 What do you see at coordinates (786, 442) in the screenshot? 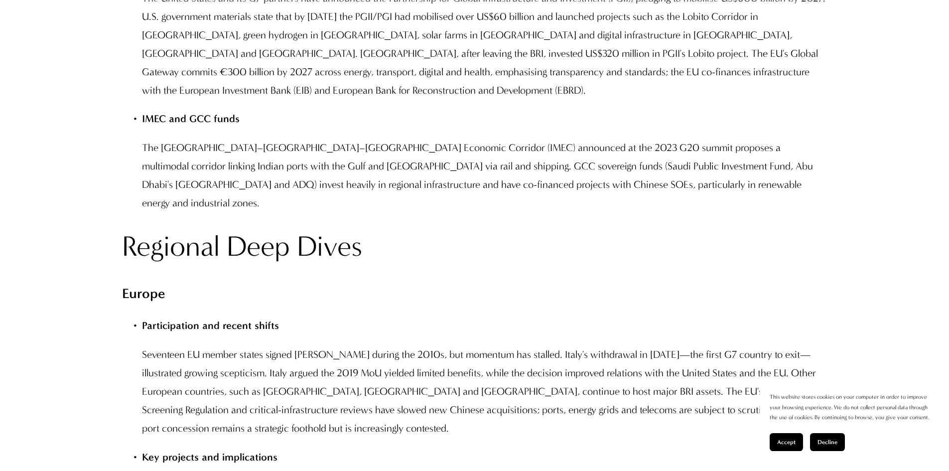
I see `button: Accept` at bounding box center [786, 442].